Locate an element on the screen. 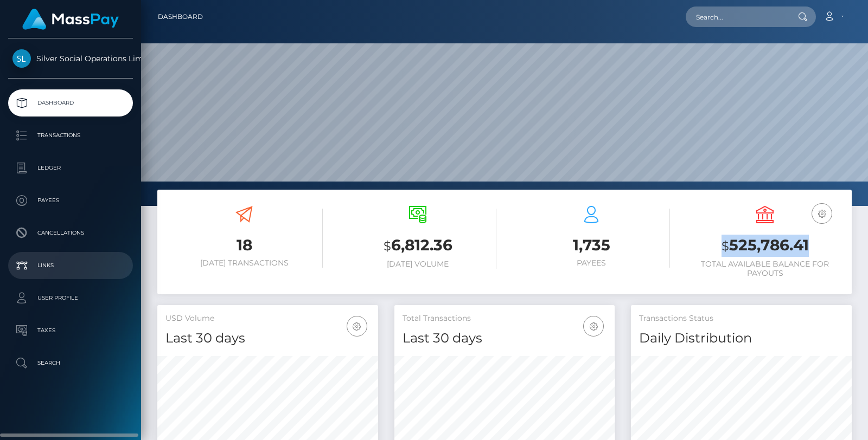 The width and height of the screenshot is (868, 440). p: Cancellations is located at coordinates (70, 233).